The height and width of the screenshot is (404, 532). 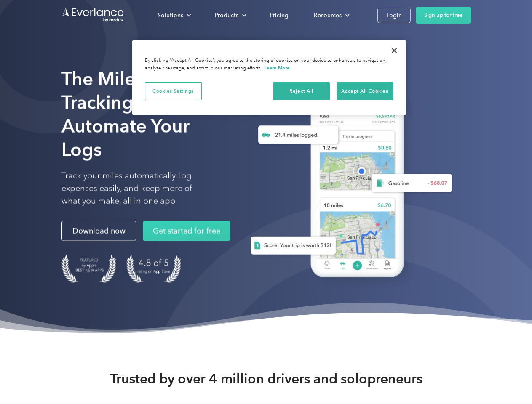 I want to click on a: Download now, so click(x=99, y=231).